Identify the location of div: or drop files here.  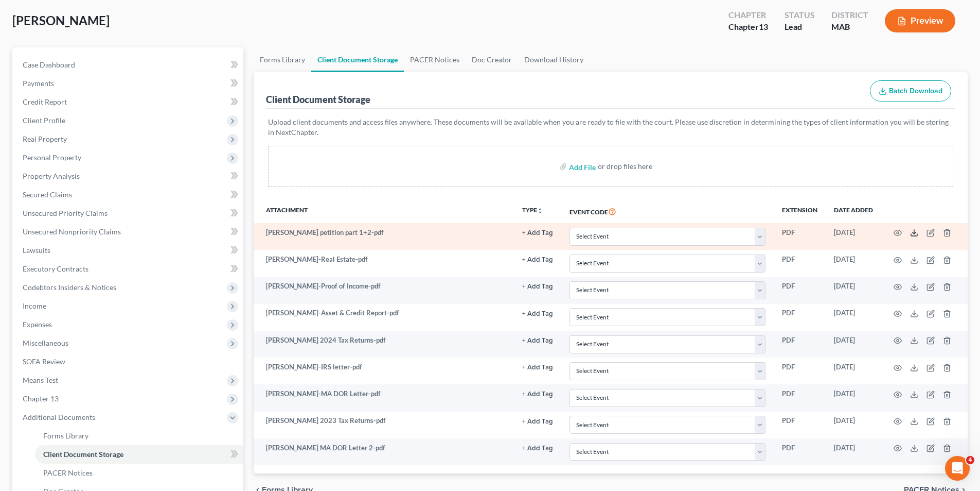
(625, 166).